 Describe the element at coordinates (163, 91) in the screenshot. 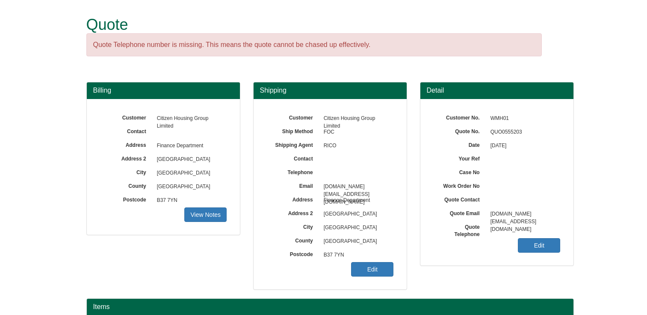

I see `h3: Billing` at that location.